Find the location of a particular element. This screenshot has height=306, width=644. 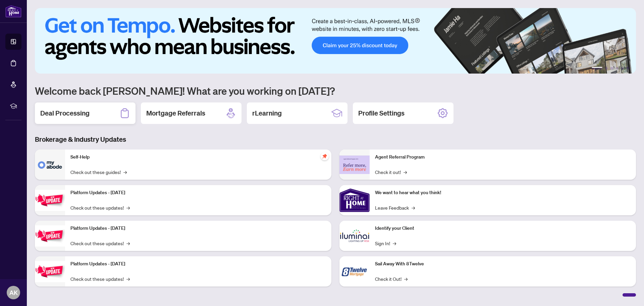

p: We want to hear what you think! is located at coordinates (503, 192).